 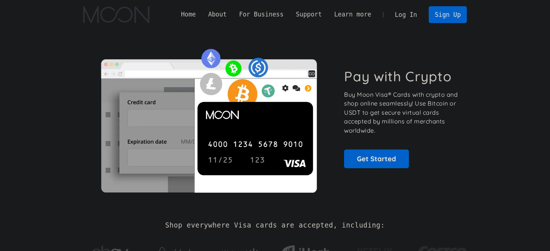 What do you see at coordinates (401, 112) in the screenshot?
I see `p: Buy Moon Visa® Cards with crypto and shop online seamlessly! Use Bitcoin or USDT to get secure vi...` at bounding box center [401, 112].